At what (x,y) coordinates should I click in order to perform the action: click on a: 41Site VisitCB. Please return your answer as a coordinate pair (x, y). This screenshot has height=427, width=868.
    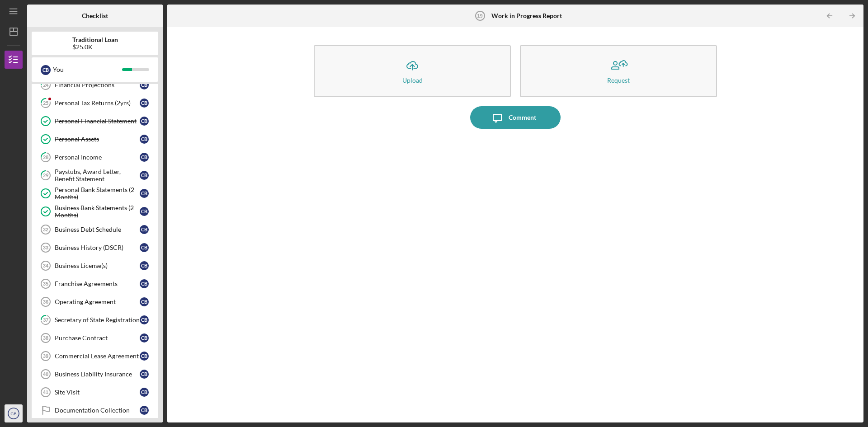
    Looking at the image, I should click on (95, 392).